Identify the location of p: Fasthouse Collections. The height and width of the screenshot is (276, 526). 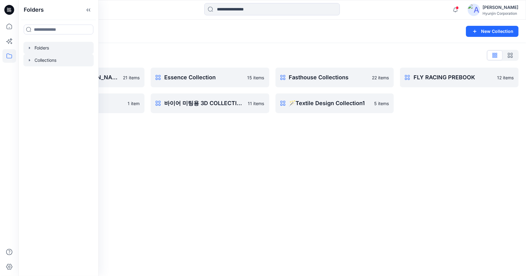
(328, 78).